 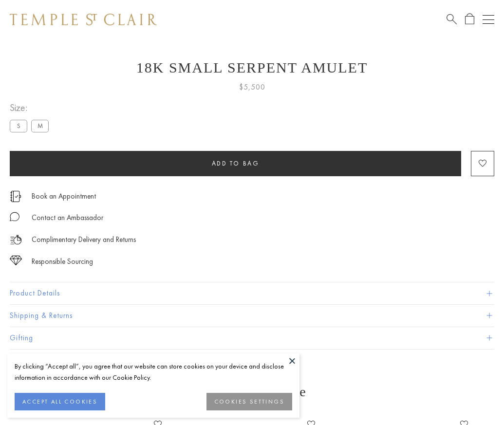 What do you see at coordinates (252, 338) in the screenshot?
I see `button: Gifting` at bounding box center [252, 338].